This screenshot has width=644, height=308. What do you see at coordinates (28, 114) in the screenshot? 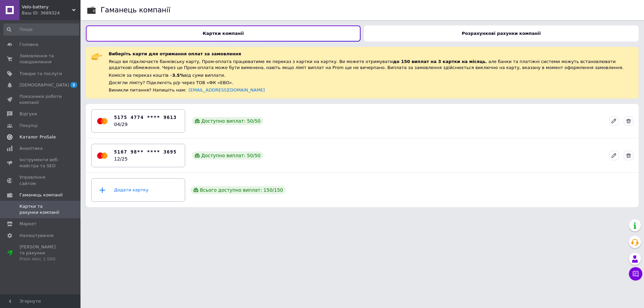
I see `span: Відгуки` at bounding box center [28, 114].